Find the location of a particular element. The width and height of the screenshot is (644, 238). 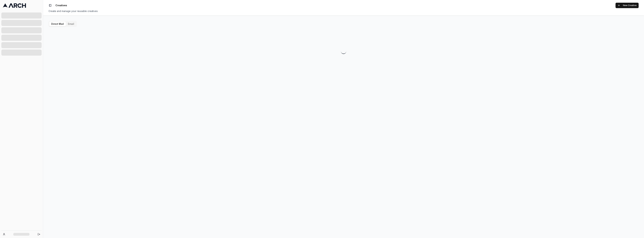

button: New Creative is located at coordinates (627, 5).